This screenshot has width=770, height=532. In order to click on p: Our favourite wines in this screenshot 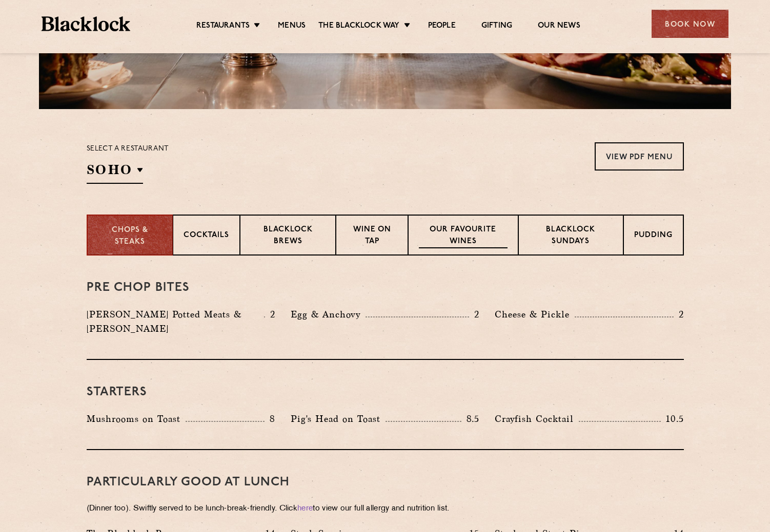, I will do `click(463, 236)`.